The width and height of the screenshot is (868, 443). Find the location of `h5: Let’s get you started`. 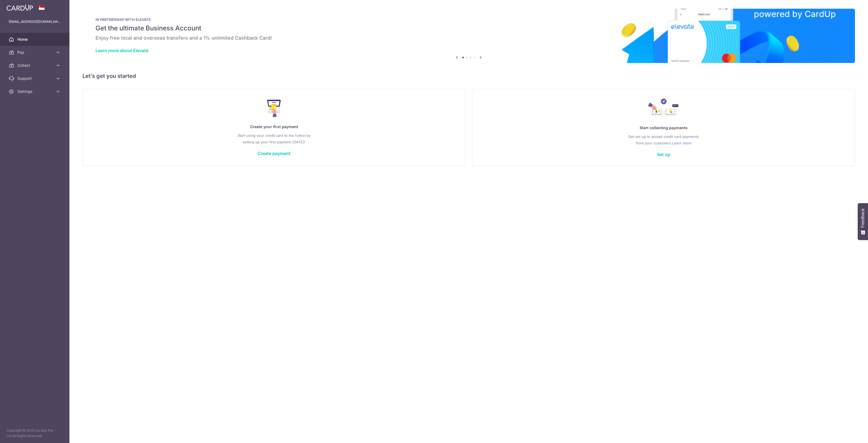

h5: Let’s get you started is located at coordinates (469, 76).